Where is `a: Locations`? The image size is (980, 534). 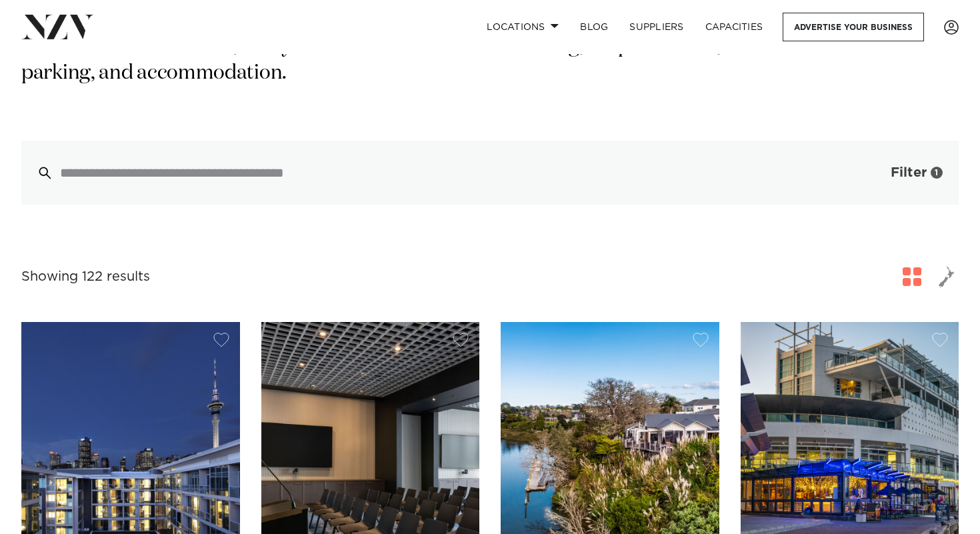
a: Locations is located at coordinates (522, 27).